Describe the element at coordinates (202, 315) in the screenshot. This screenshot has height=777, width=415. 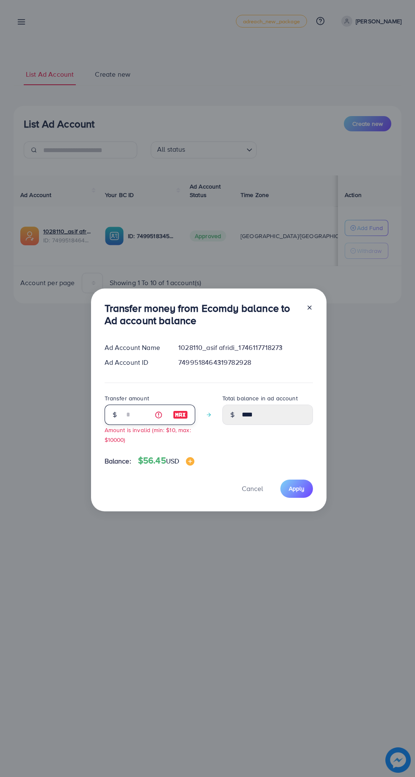
I see `h3: Transfer money from Ecomdy balance to Ad account balance` at that location.